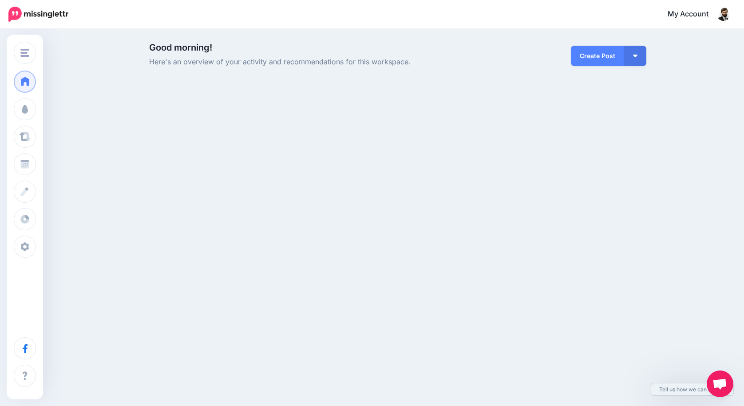 This screenshot has height=406, width=744. I want to click on img: arrow-down-white.png, so click(635, 56).